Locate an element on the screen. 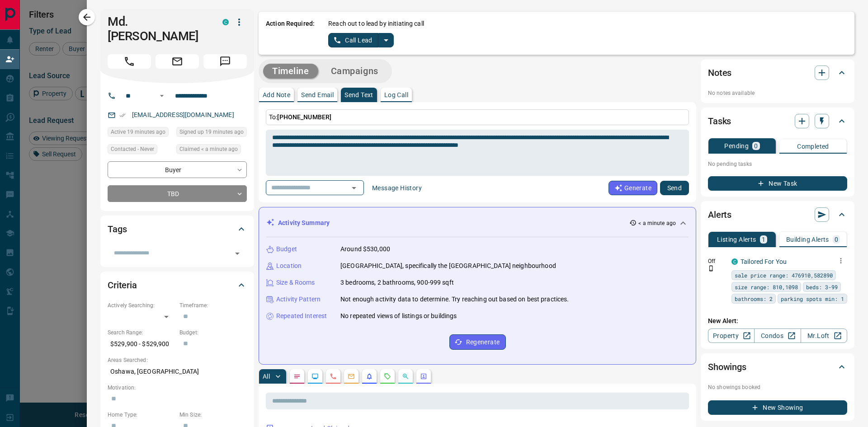  p: Not enough activity data to determine. Try reaching out based on best practices. is located at coordinates (455, 299).